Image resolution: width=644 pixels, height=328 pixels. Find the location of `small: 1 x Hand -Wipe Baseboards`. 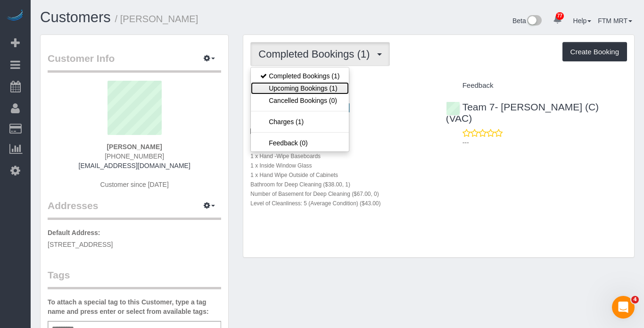

small: 1 x Hand -Wipe Baseboards is located at coordinates (286, 156).